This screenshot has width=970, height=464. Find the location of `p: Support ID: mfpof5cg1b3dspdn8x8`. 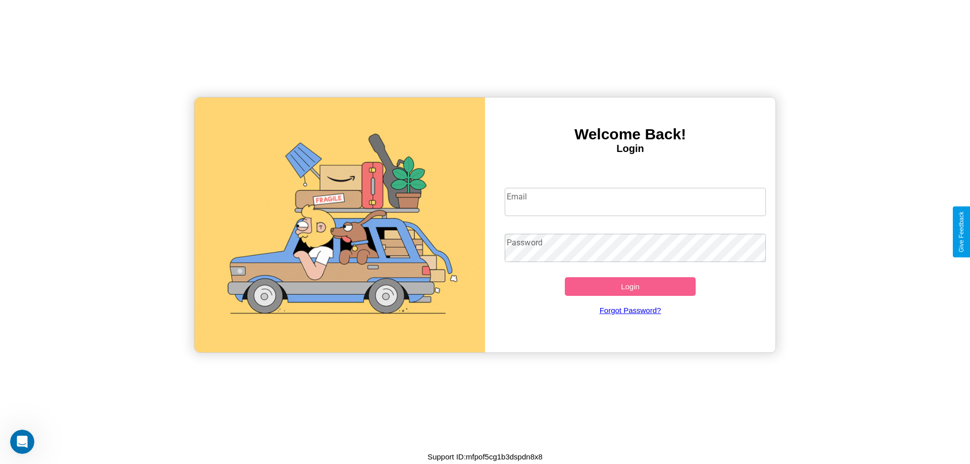

p: Support ID: mfpof5cg1b3dspdn8x8 is located at coordinates (485, 457).